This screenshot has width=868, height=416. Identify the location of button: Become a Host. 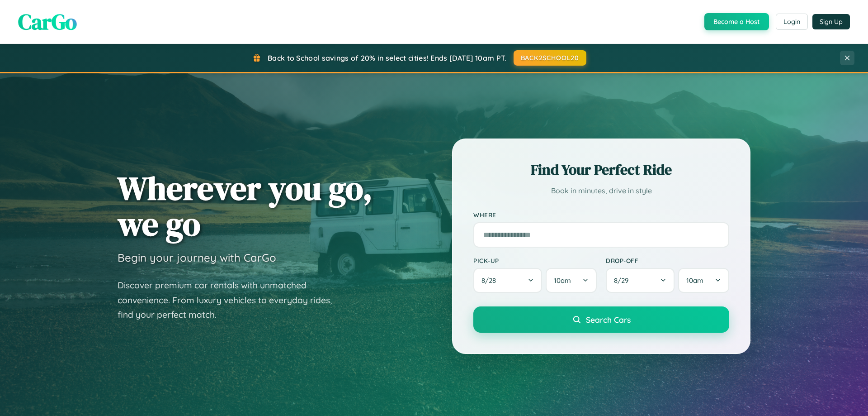
(737, 21).